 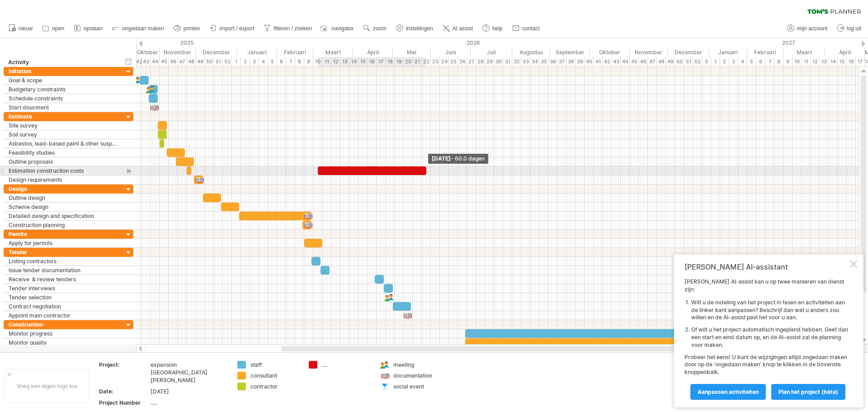 I want to click on div: 2, so click(x=724, y=61).